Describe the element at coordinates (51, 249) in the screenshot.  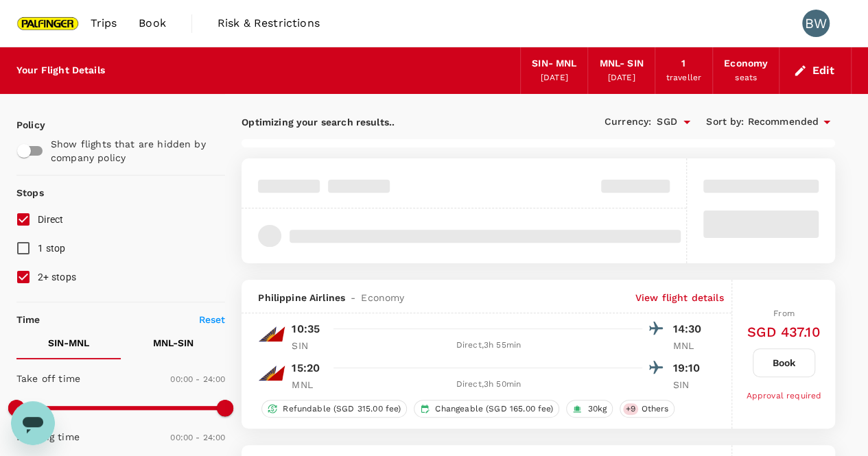
I see `span: 1 stop` at that location.